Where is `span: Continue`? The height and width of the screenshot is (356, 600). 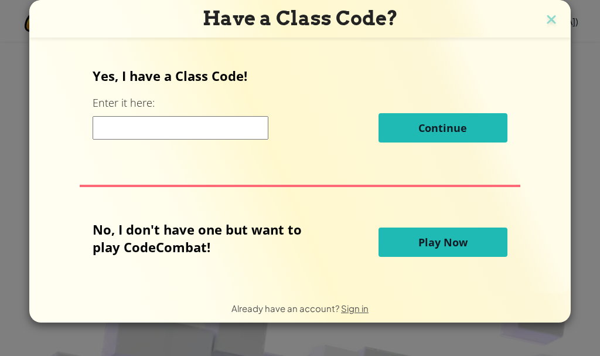
span: Continue is located at coordinates (443, 128).